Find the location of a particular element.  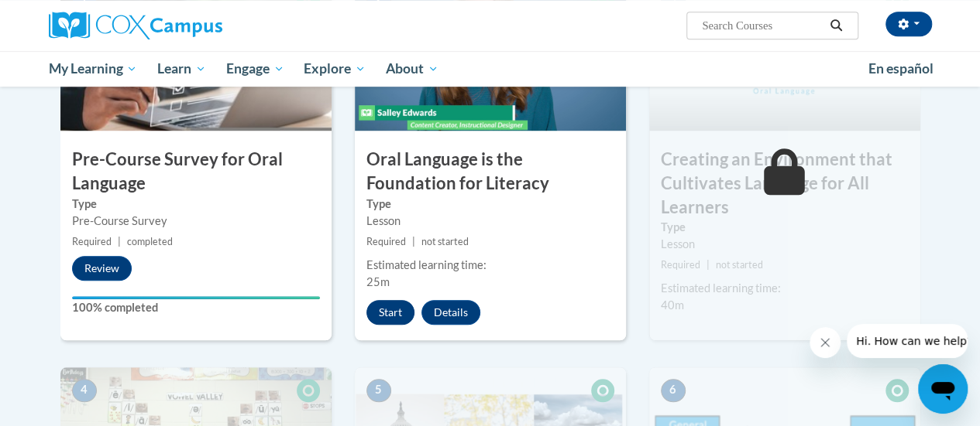

a: My Learning is located at coordinates (93, 69).